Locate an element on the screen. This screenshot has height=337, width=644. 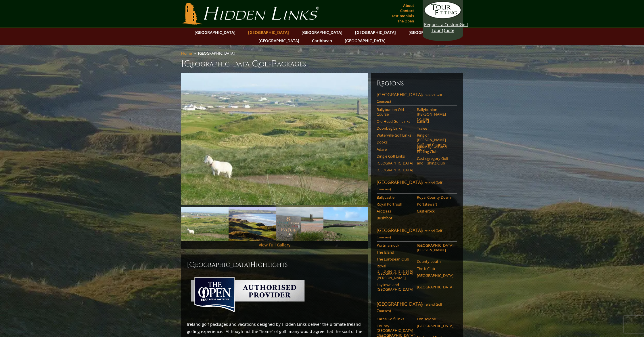
a: Tralee is located at coordinates (434, 128).